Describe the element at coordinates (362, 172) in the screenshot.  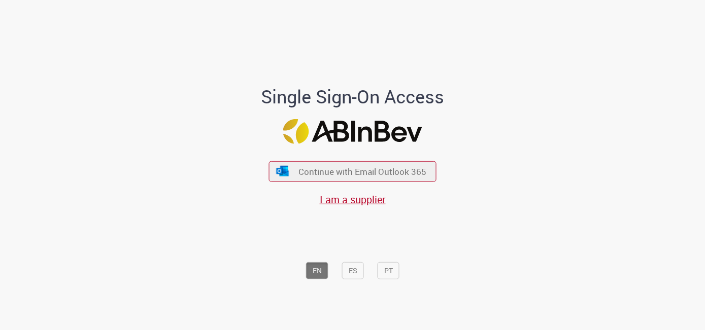
I see `span: Continue with Email Outlook 365` at that location.